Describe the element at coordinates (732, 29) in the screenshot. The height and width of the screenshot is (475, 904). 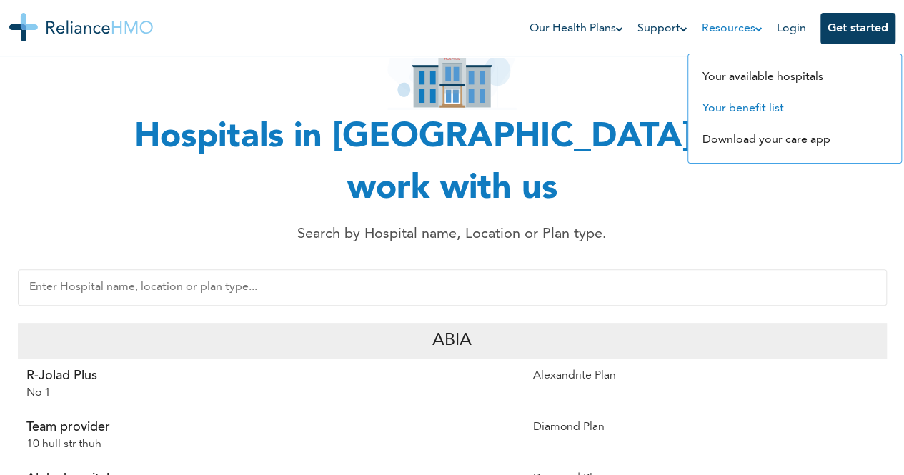
I see `a: Resources` at that location.